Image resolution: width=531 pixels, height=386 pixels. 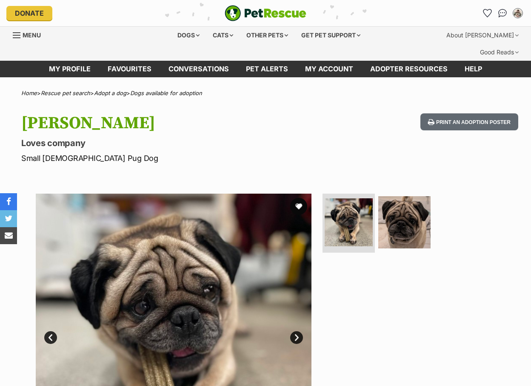 What do you see at coordinates (70, 69) in the screenshot?
I see `a: My profile` at bounding box center [70, 69].